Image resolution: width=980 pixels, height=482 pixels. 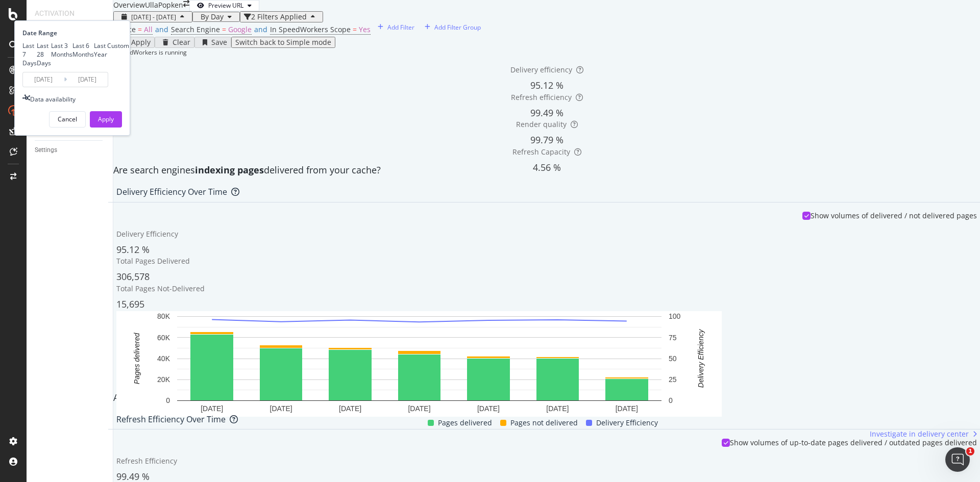 What do you see at coordinates (541, 124) in the screenshot?
I see `span: Render quality` at bounding box center [541, 124].